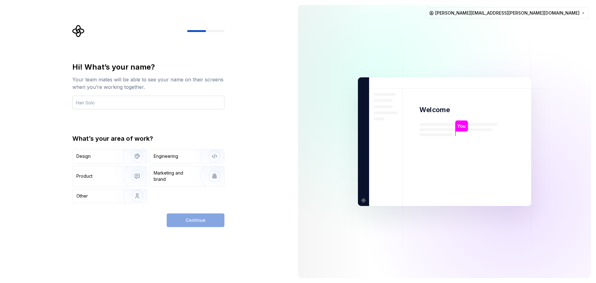 This screenshot has width=596, height=283. Describe the element at coordinates (166, 156) in the screenshot. I see `div: Engineering` at that location.